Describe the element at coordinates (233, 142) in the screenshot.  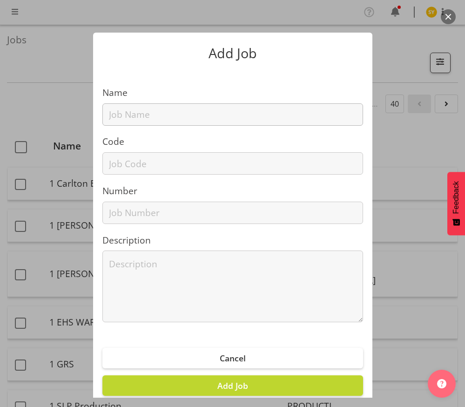
I see `label: Code` at that location.